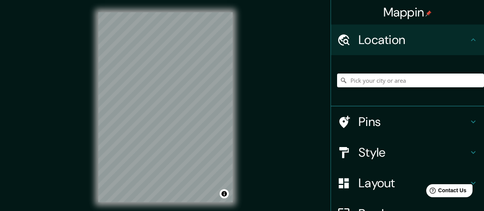  Describe the element at coordinates (413, 122) in the screenshot. I see `h4: Pins` at that location.